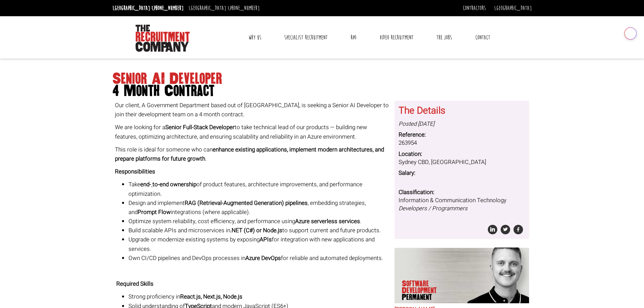 Image resolution: width=644 pixels, height=308 pixels. I want to click on h1: Senior AI Developer, so click(322, 85).